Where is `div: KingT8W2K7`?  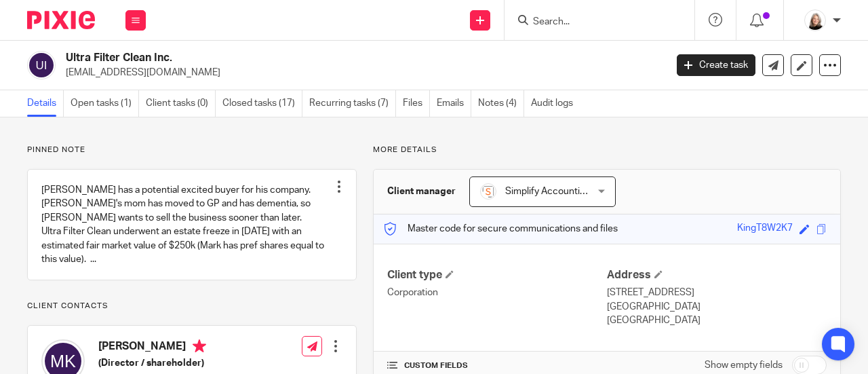 div: KingT8W2K7 is located at coordinates (765, 229).